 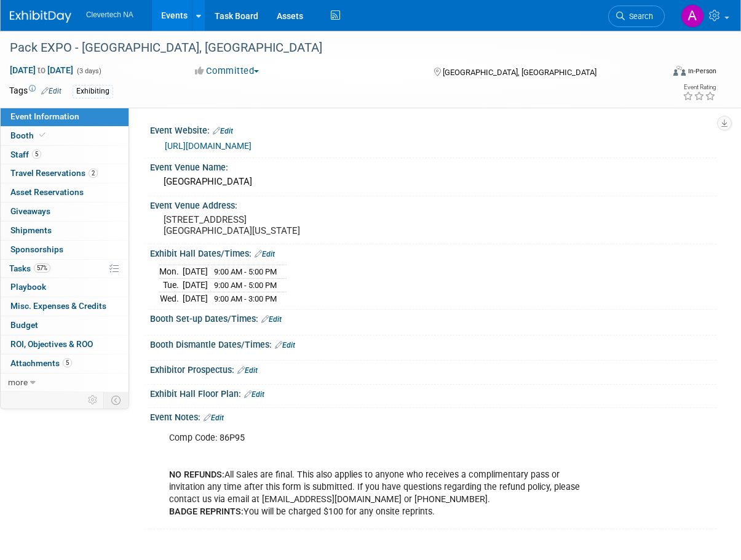 What do you see at coordinates (41, 363) in the screenshot?
I see `span: Attachments` at bounding box center [41, 363].